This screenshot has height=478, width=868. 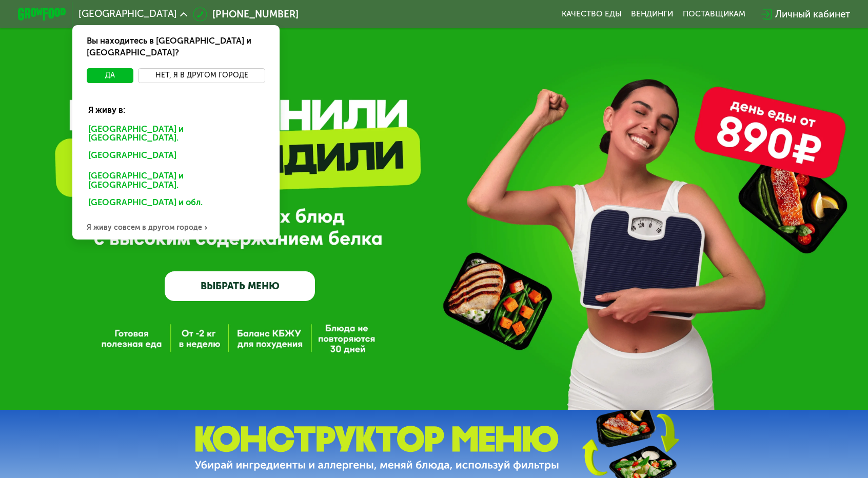 I want to click on div: поставщикам, so click(x=714, y=14).